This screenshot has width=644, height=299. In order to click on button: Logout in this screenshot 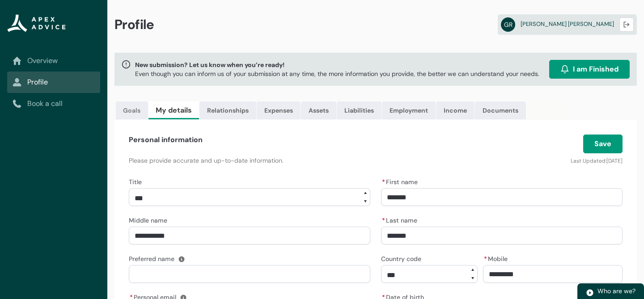, I will do `click(626, 25)`.